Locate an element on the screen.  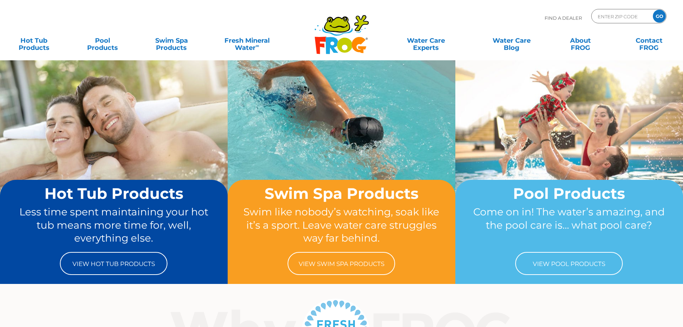
img: home-banner-swim-spa-short is located at coordinates (341, 145).